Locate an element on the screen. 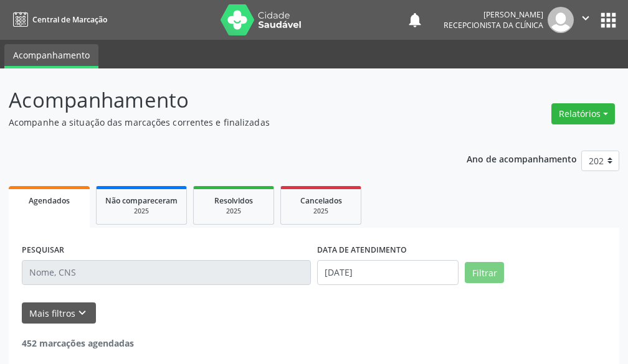  button: apps is located at coordinates (608, 20).